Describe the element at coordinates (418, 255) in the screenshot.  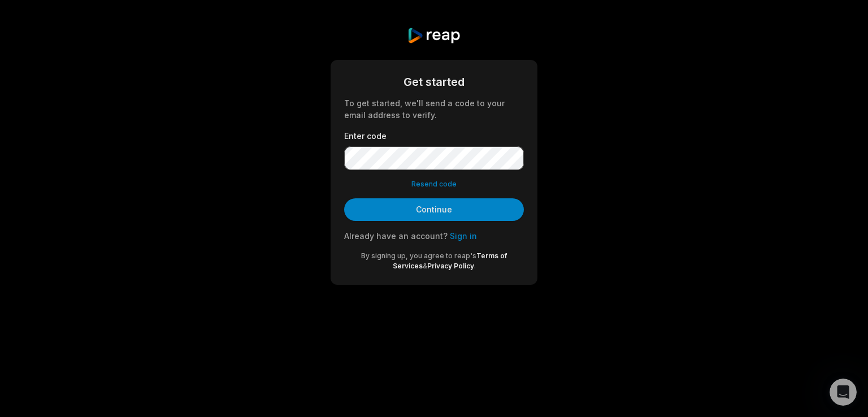
I see `span: By signing up, you agree to reap's` at that location.